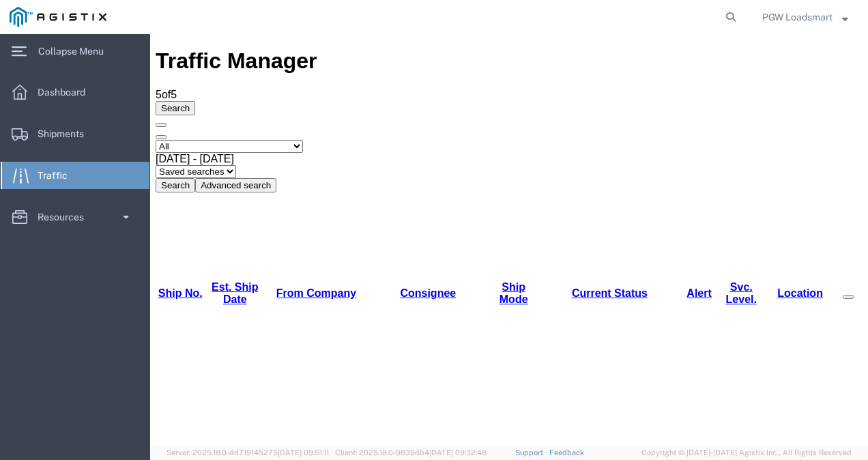  I want to click on a: Ship No., so click(30, 258).